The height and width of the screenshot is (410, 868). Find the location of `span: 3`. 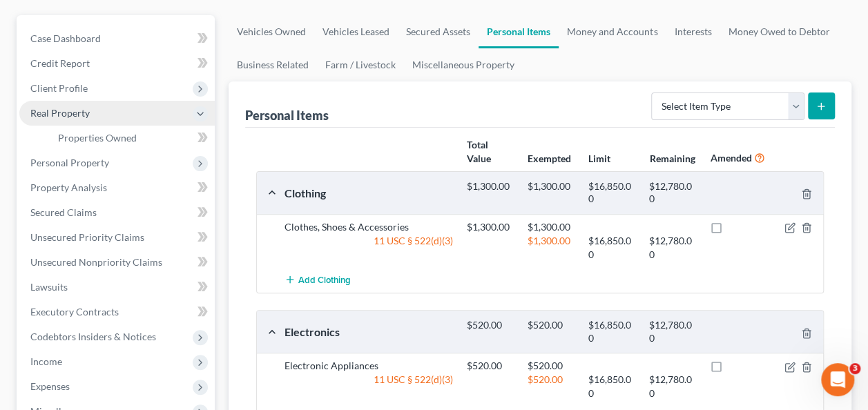

span: 3 is located at coordinates (855, 369).